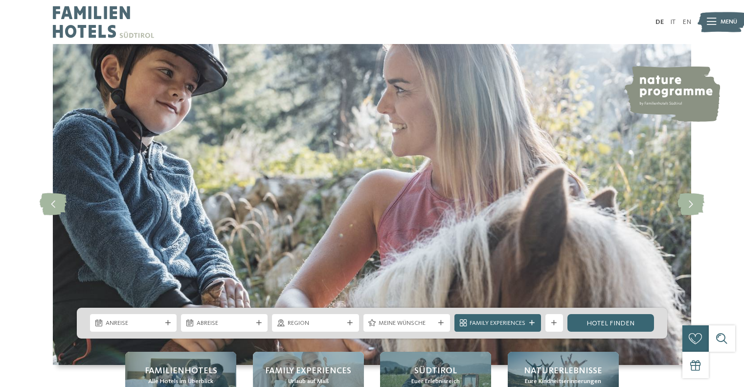  What do you see at coordinates (406, 323) in the screenshot?
I see `span: Meine Wünsche` at bounding box center [406, 323].